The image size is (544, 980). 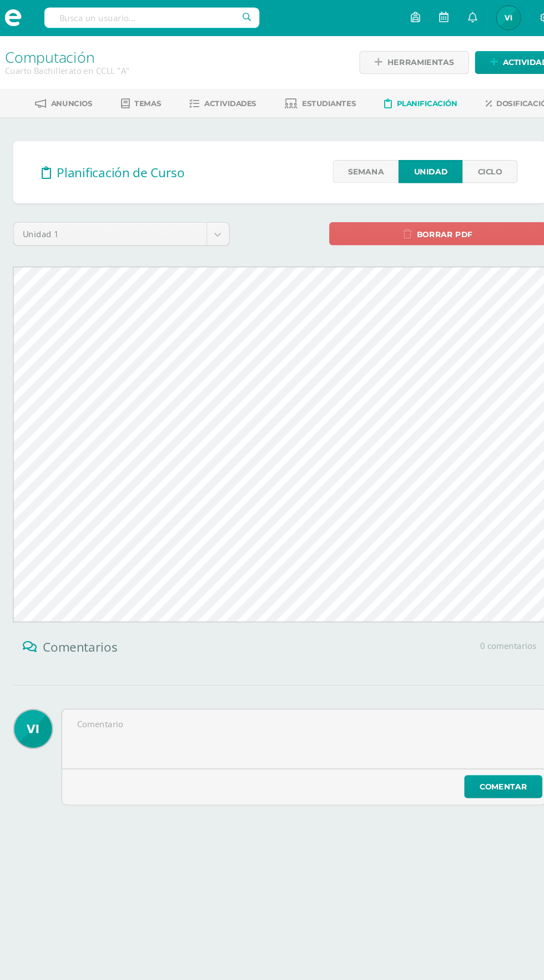 What do you see at coordinates (420, 219) in the screenshot?
I see `a: Borrar PDF` at bounding box center [420, 219].